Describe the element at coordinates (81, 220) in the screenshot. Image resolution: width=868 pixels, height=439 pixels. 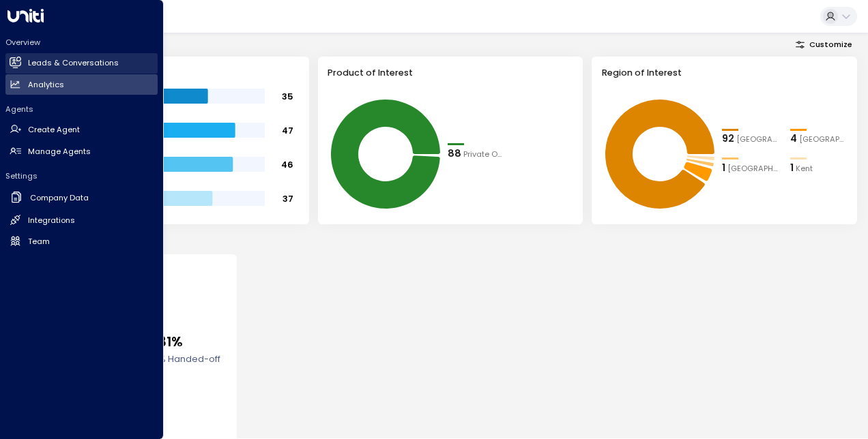
I see `a: Integrations` at that location.